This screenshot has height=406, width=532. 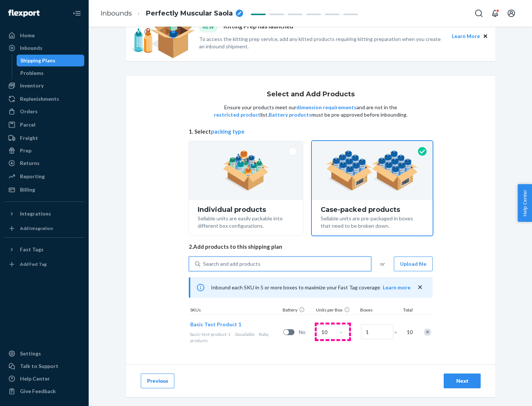 What do you see at coordinates (35, 379) in the screenshot?
I see `div: Help Center` at bounding box center [35, 379].